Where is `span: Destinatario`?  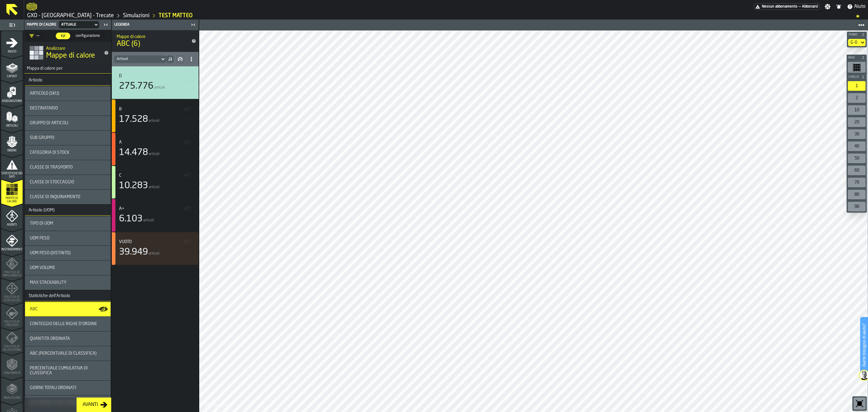
span: Destinatario is located at coordinates (44, 108).